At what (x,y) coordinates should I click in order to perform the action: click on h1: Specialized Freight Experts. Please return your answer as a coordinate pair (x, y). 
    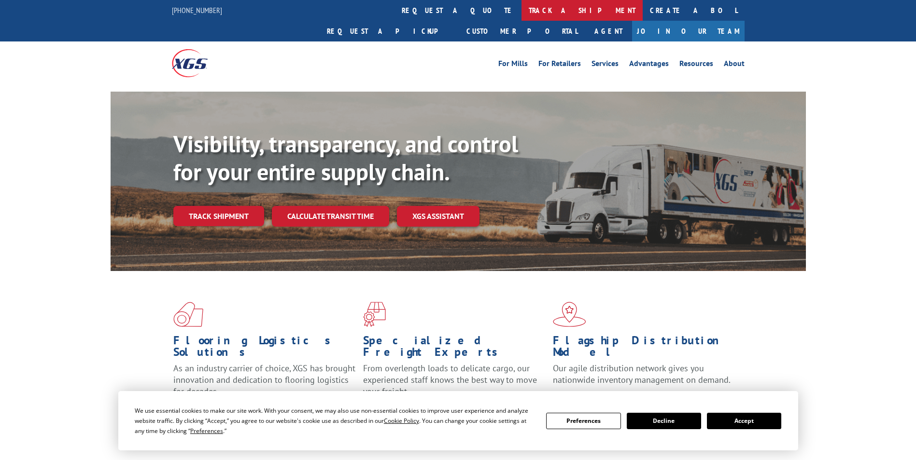
    Looking at the image, I should click on (454, 349).